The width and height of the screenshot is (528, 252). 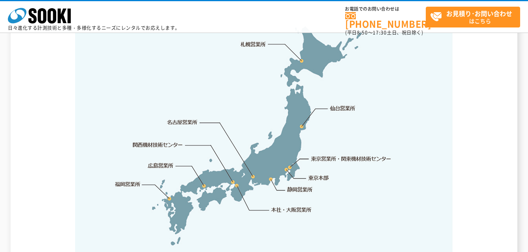 I want to click on a: 仙台営業所, so click(x=342, y=109).